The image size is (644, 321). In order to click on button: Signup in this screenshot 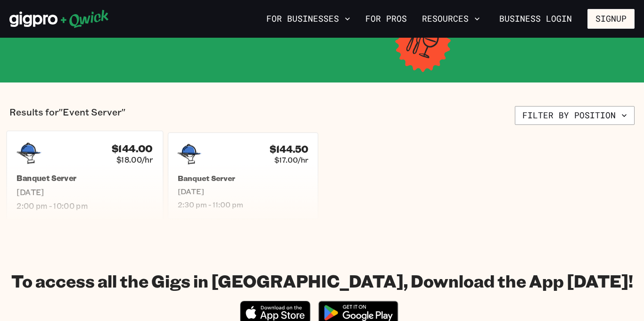, I will do `click(612, 19)`.